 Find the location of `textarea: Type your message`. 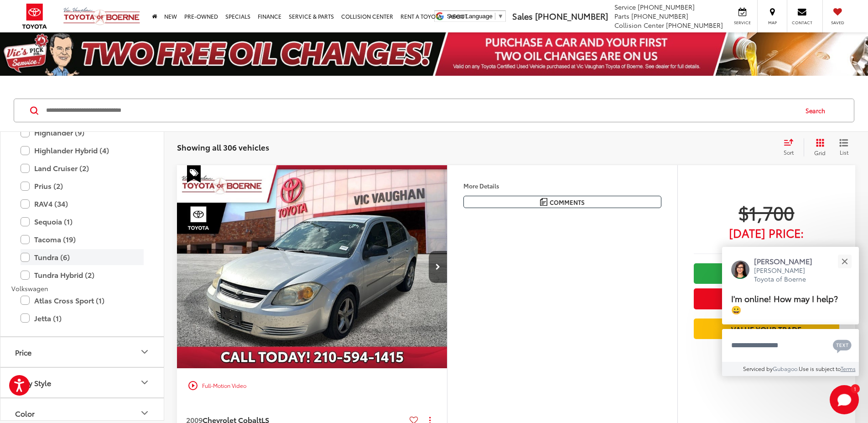

textarea: Type your message is located at coordinates (790, 345).